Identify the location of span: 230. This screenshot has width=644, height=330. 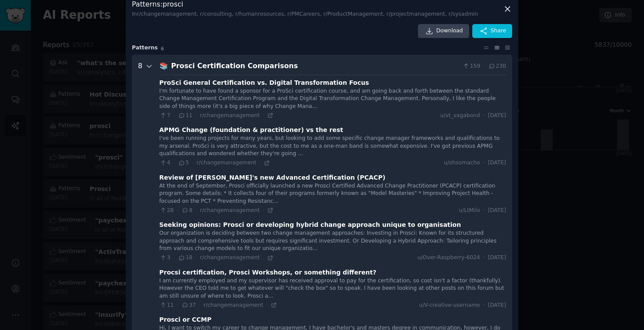
(497, 67).